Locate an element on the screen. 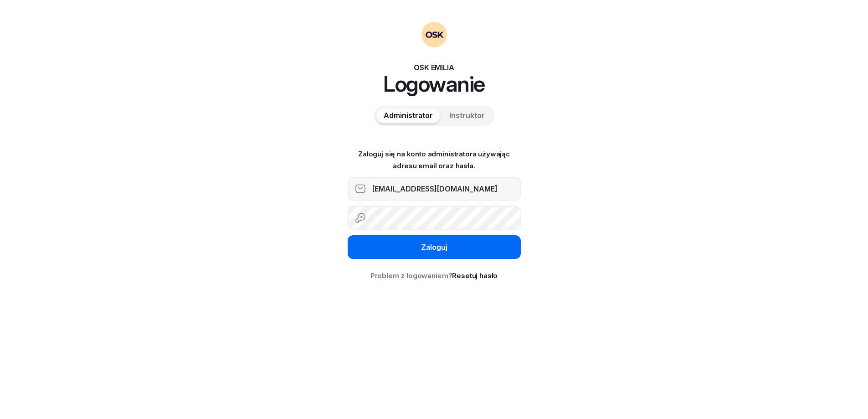  h1: Logowanie is located at coordinates (434, 84).